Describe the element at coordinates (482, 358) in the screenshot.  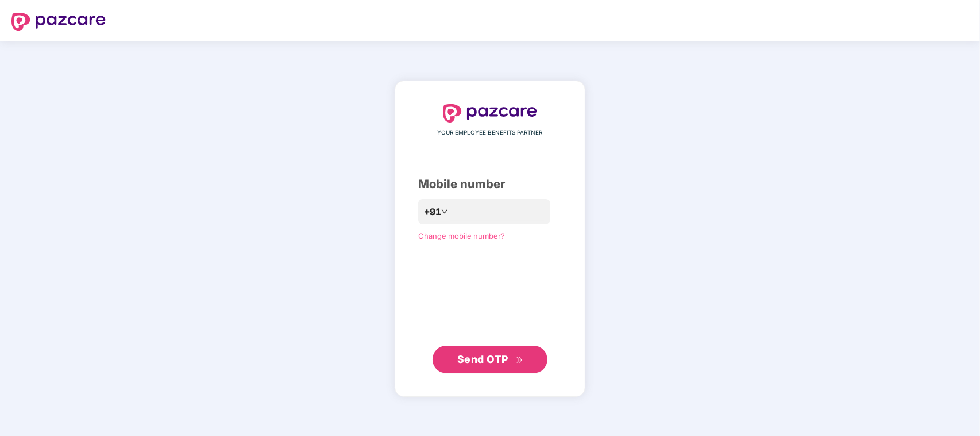
I see `span: Send OTP` at that location.